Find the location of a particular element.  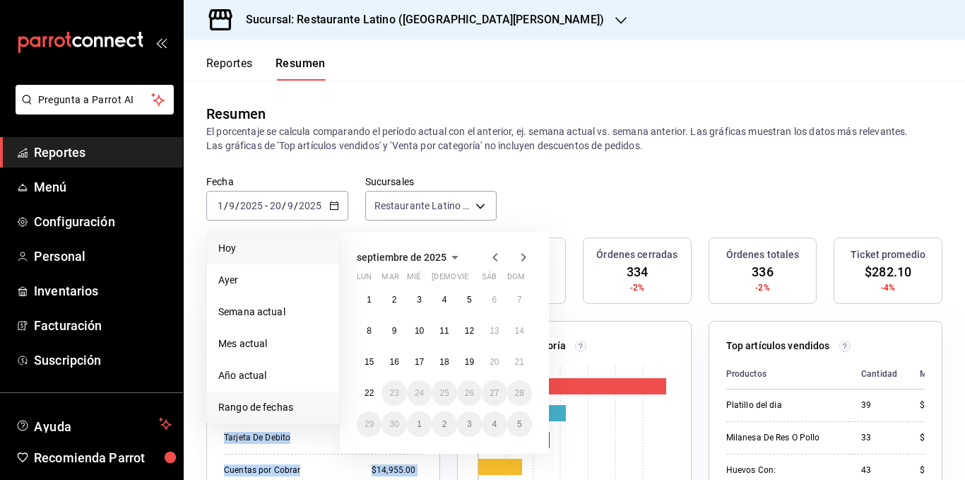

button: 24 de septiembre de 2025 is located at coordinates (419, 393).